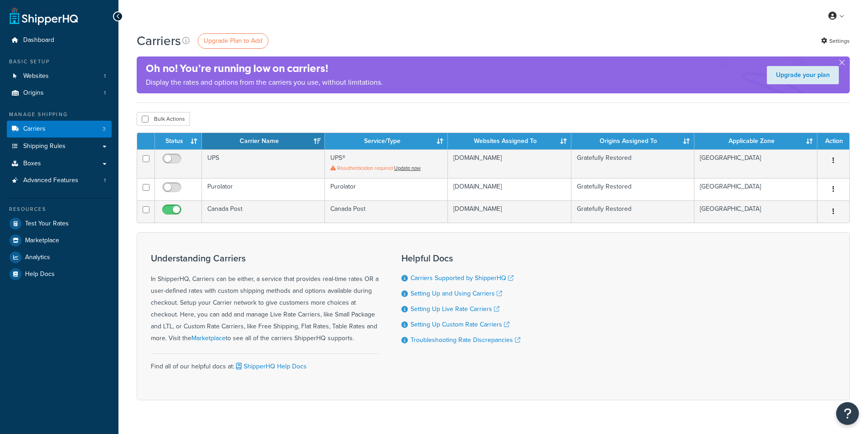  Describe the element at coordinates (455, 308) in the screenshot. I see `a: Setting Up Live Rate Carriers` at that location.